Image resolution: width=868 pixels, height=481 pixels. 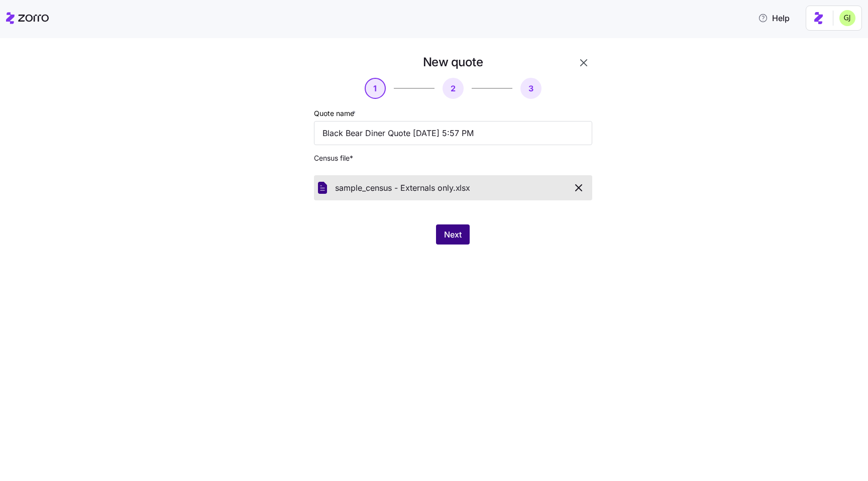 I want to click on h1: New quote, so click(x=453, y=62).